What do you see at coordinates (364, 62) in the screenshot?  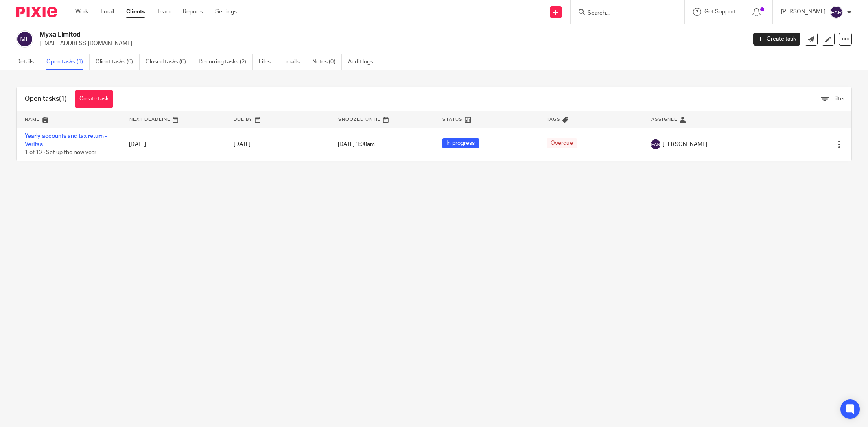 I see `a: Audit logs` at bounding box center [364, 62].